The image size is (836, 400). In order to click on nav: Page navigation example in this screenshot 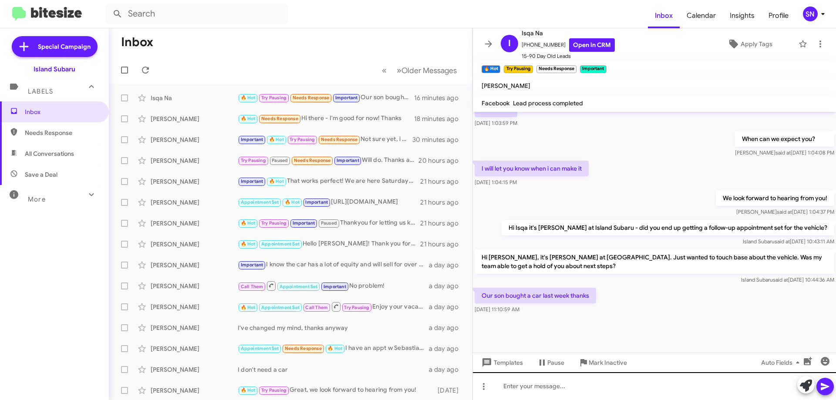, I will do `click(419, 70)`.